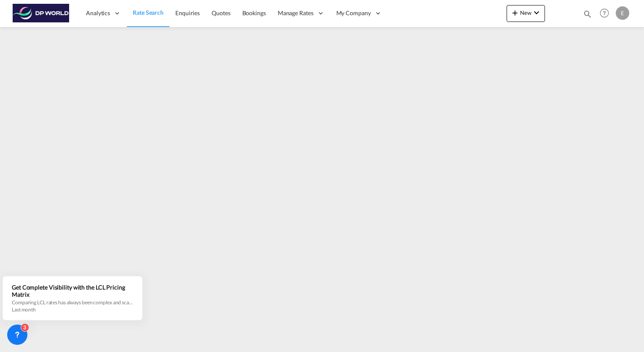 The image size is (644, 352). Describe the element at coordinates (537, 13) in the screenshot. I see `md-icon: icon-chevron-down` at that location.